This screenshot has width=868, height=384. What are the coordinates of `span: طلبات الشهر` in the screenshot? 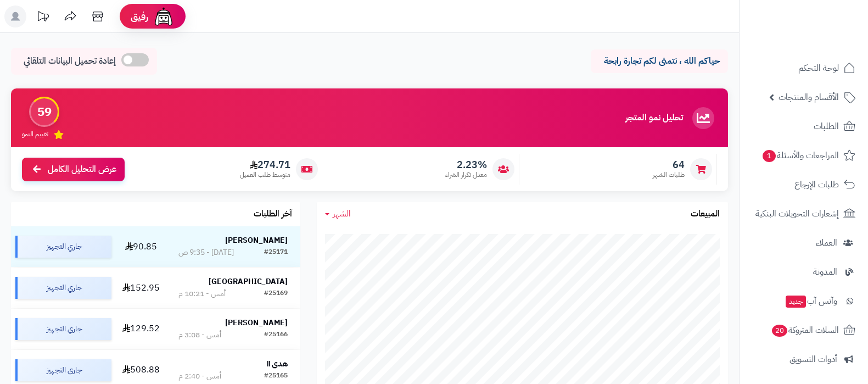 It's located at (669, 175).